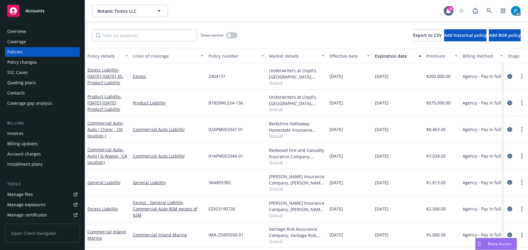 Image resolution: width=528 pixels, height=250 pixels. What do you see at coordinates (42, 233) in the screenshot?
I see `span: Open Client Navigator` at bounding box center [42, 233].